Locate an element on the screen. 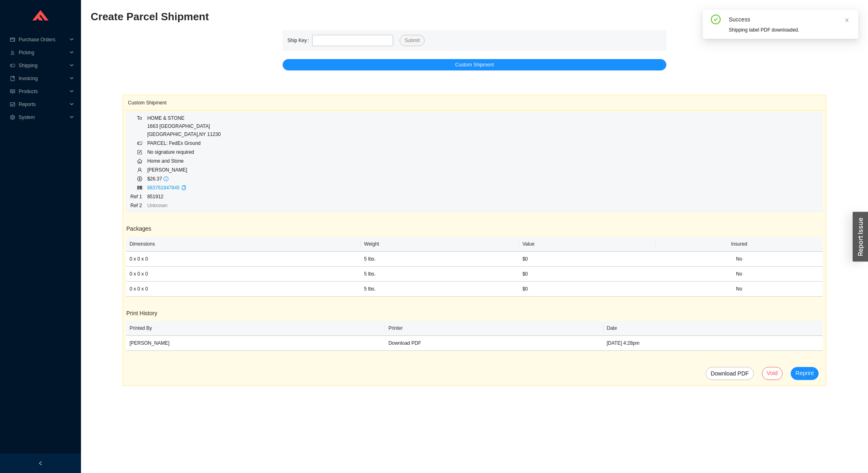 This screenshot has width=868, height=473. span: read is located at coordinates (13, 91).